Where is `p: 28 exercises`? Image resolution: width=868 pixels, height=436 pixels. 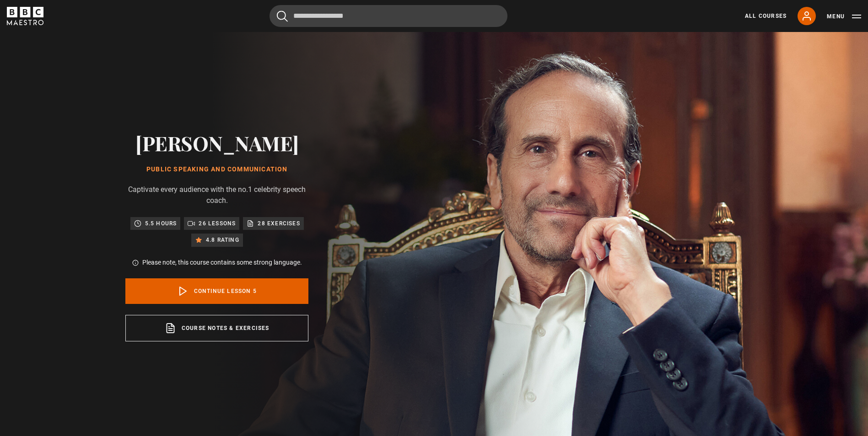 p: 28 exercises is located at coordinates (279, 223).